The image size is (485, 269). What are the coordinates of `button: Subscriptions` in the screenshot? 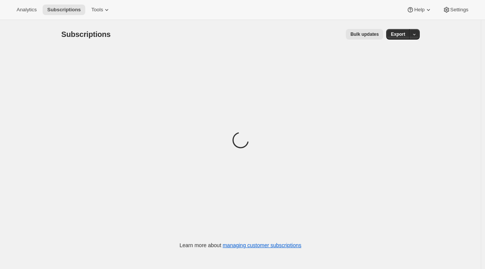 It's located at (64, 10).